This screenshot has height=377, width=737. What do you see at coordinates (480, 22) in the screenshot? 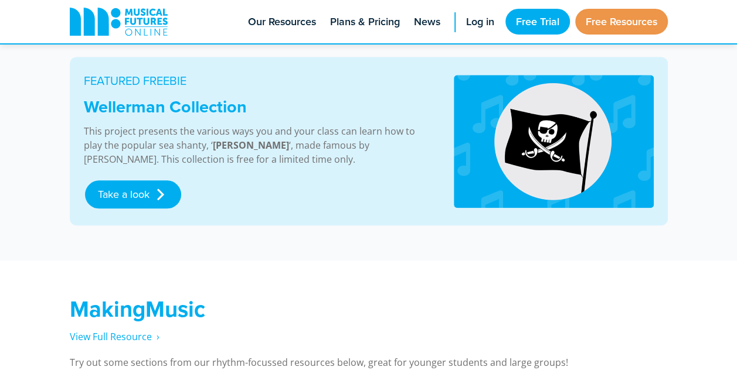
I see `span: Log in` at bounding box center [480, 22].